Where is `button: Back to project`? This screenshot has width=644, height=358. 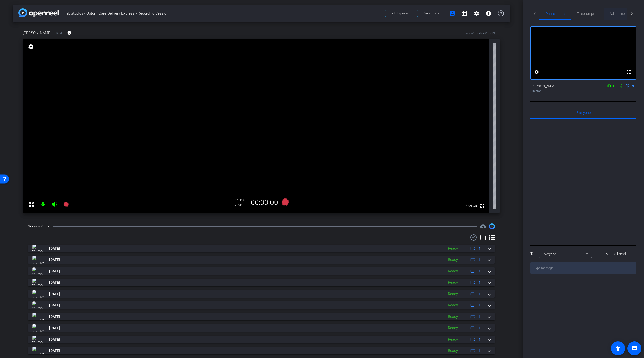
button: Back to project is located at coordinates (400, 14).